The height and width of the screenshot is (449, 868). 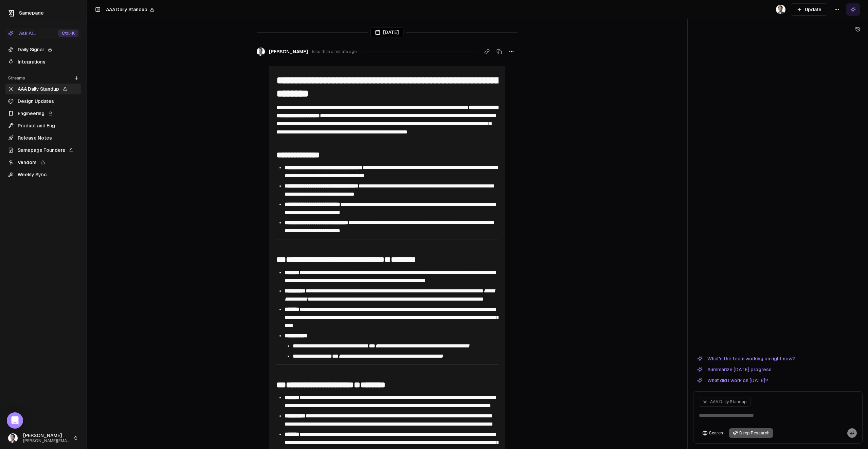 What do you see at coordinates (43, 78) in the screenshot?
I see `div: Streams` at bounding box center [43, 78].